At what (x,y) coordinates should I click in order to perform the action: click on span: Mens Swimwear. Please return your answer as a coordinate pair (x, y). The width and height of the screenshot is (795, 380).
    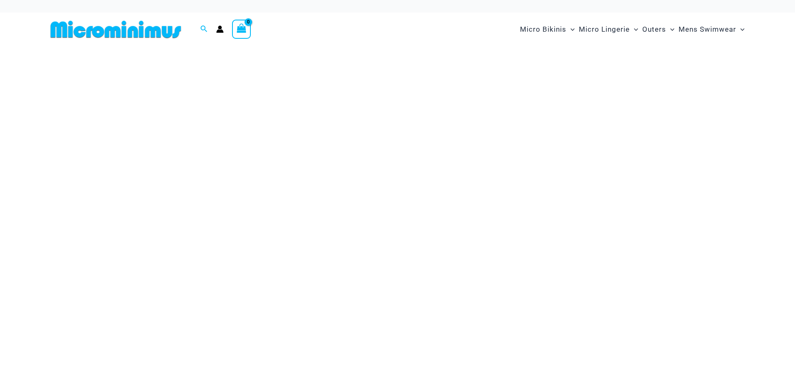
    Looking at the image, I should click on (707, 29).